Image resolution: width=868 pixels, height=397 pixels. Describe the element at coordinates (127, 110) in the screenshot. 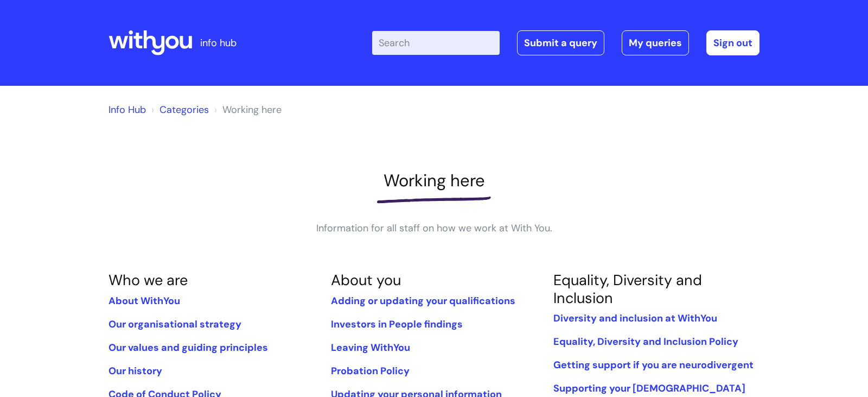

I see `a: Info Hub` at that location.